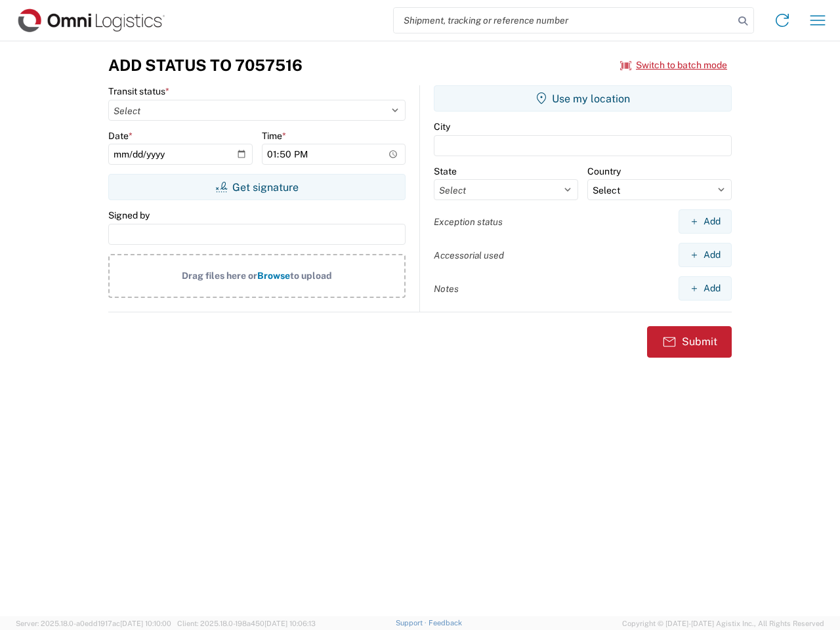 Image resolution: width=840 pixels, height=630 pixels. I want to click on button: Use my location, so click(583, 98).